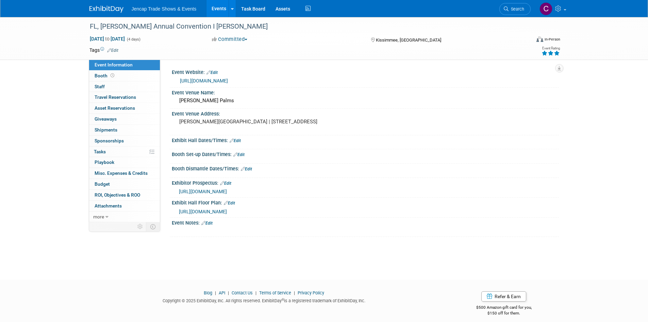  What do you see at coordinates (117, 195) in the screenshot?
I see `span: ROI, Objectives & ROO` at bounding box center [117, 195].